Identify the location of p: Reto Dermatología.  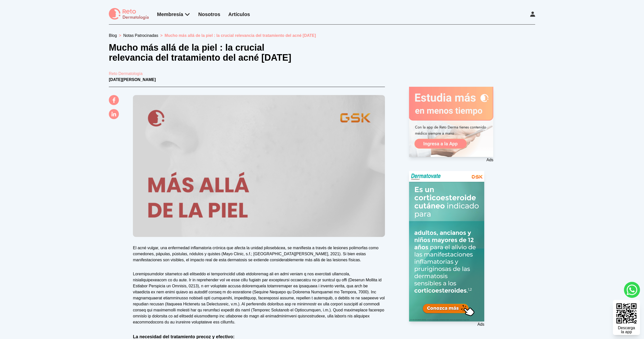
(322, 74).